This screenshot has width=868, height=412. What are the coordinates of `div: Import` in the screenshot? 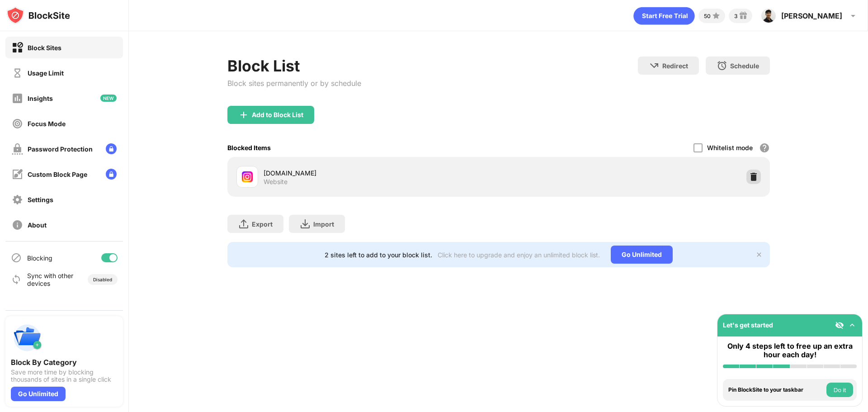 It's located at (324, 224).